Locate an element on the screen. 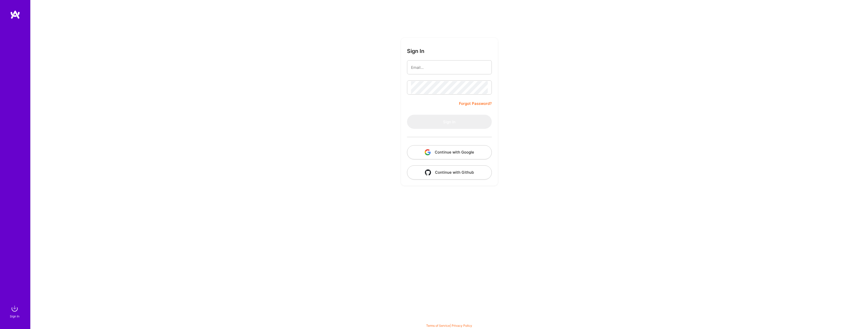 Image resolution: width=868 pixels, height=329 pixels. button: Sign In is located at coordinates (449, 122).